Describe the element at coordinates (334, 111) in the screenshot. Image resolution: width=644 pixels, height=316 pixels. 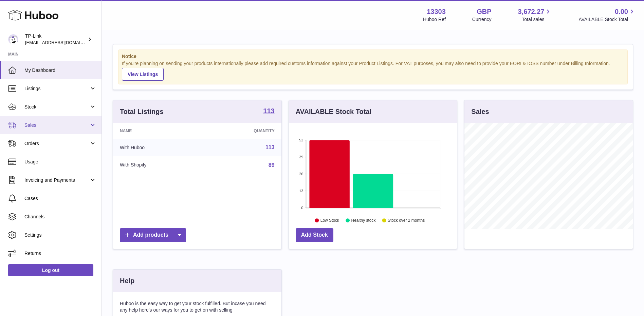
I see `h3: AVAILABLE Stock Total` at that location.